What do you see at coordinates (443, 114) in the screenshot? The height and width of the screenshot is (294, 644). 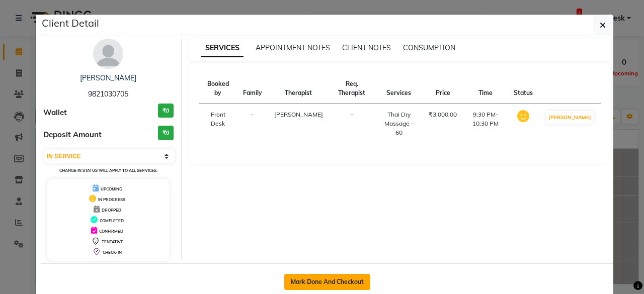 I see `div: ₹3,000.00` at bounding box center [443, 114].